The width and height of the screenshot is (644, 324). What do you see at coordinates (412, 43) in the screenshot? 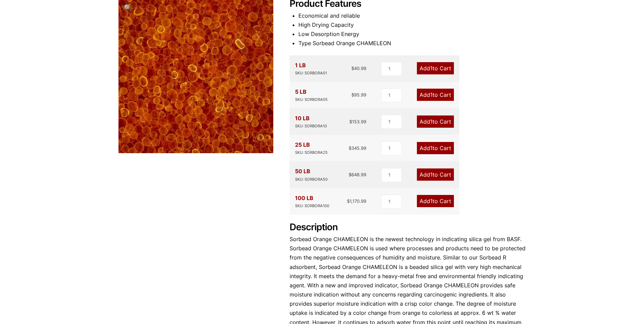
I see `li: Type Sorbead Orange CHAMELEON` at bounding box center [412, 43].